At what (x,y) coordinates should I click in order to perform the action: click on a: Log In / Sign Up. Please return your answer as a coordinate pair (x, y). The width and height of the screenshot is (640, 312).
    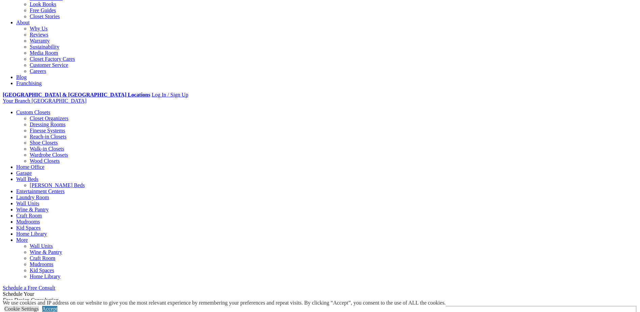
    Looking at the image, I should click on (170, 94).